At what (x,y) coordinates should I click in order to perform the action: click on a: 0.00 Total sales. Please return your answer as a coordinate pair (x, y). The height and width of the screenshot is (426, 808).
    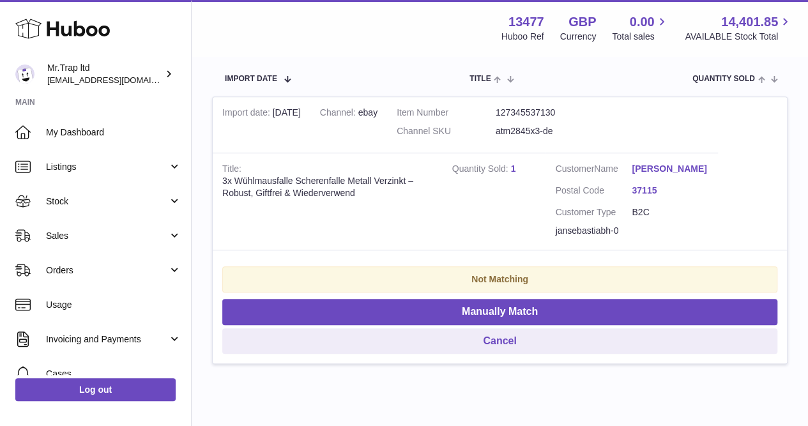
    Looking at the image, I should click on (640, 28).